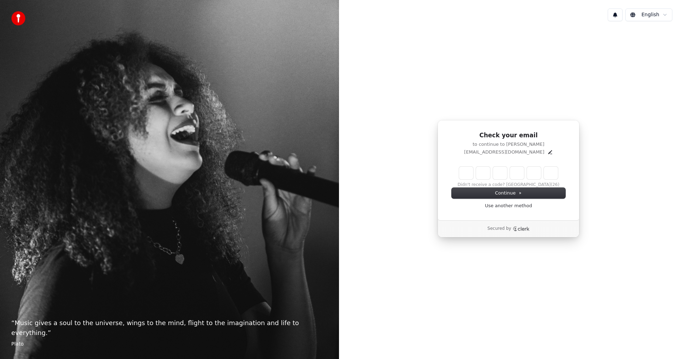 Image resolution: width=678 pixels, height=359 pixels. Describe the element at coordinates (515, 173) in the screenshot. I see `input: Enter verification code` at that location.